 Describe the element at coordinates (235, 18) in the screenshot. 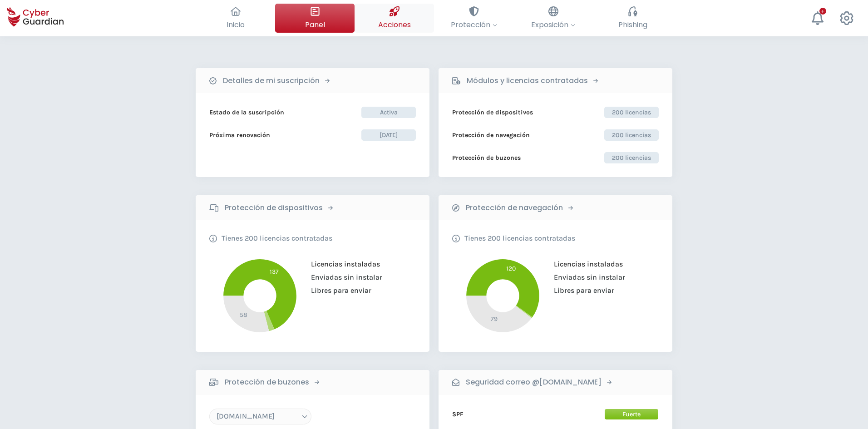

I see `button: Inicio` at that location.